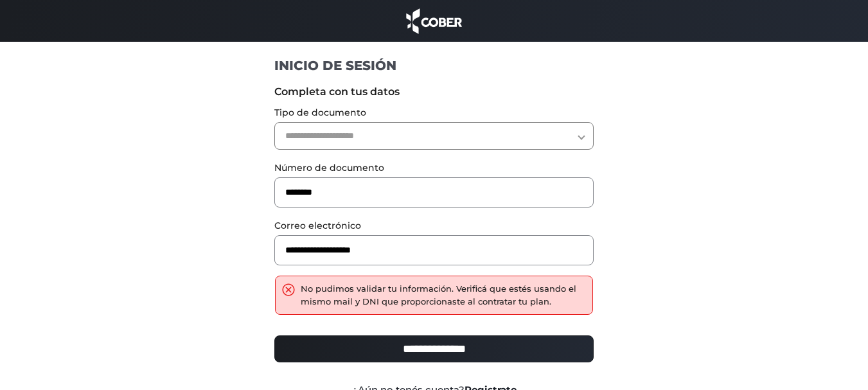  I want to click on label: Número de documento, so click(434, 167).